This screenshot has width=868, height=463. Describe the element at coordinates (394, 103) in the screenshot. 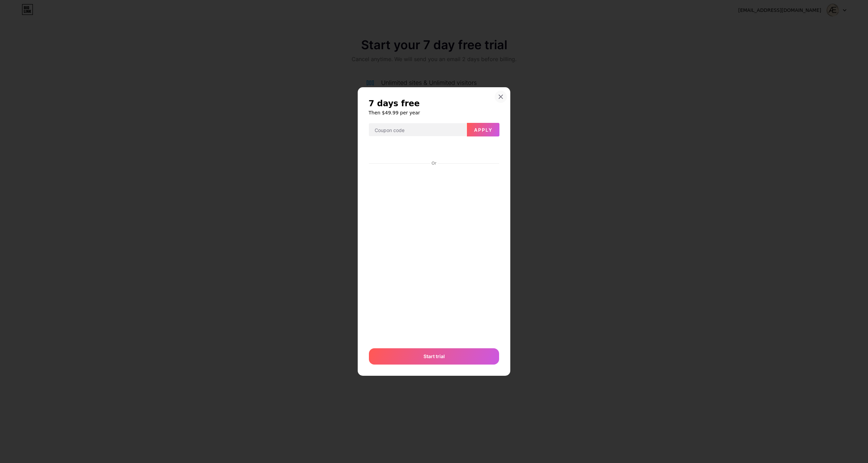

I see `span: 7 days free` at that location.